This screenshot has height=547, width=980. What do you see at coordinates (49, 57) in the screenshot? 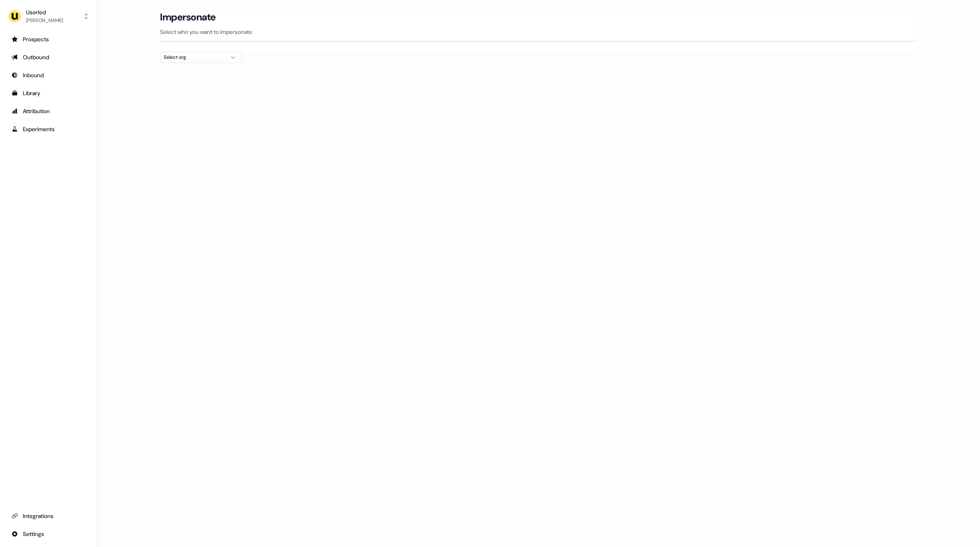
I see `div: Outbound` at bounding box center [49, 57].